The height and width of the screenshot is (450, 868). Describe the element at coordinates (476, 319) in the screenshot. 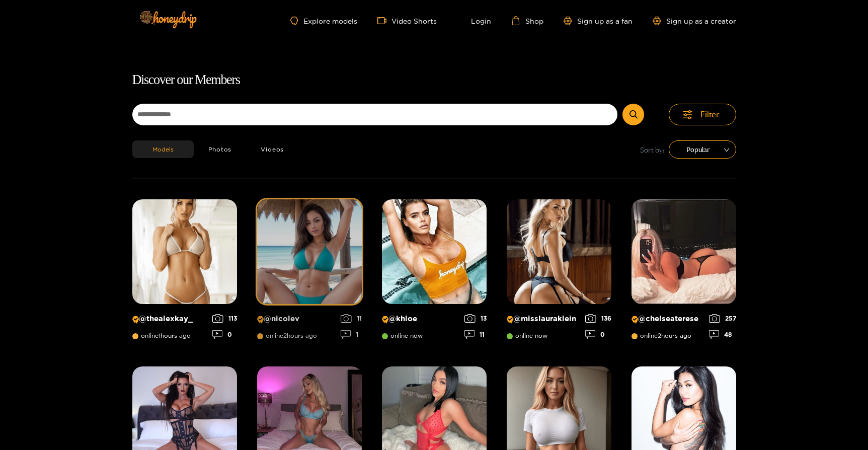

I see `div: 13` at that location.